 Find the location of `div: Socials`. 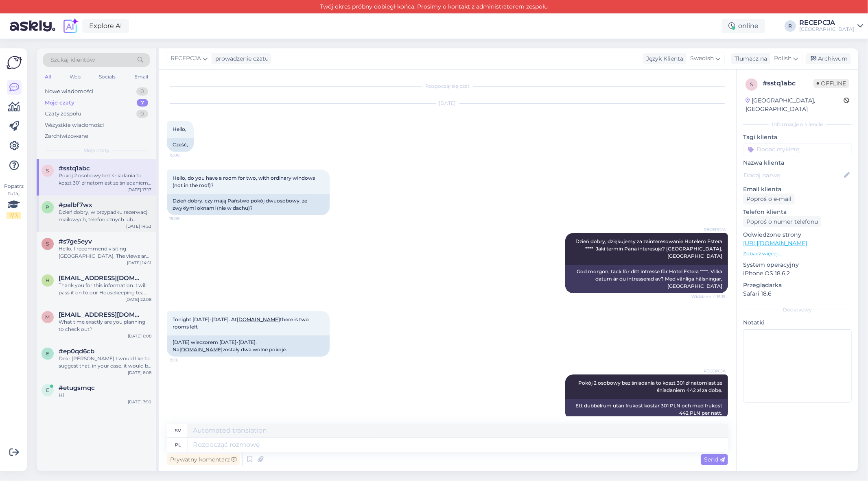

div: Socials is located at coordinates (107, 77).